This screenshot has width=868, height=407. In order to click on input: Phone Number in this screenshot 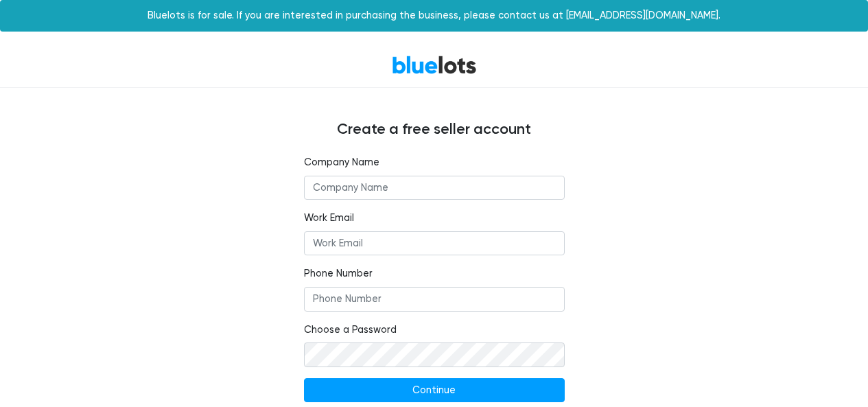, I will do `click(434, 300)`.